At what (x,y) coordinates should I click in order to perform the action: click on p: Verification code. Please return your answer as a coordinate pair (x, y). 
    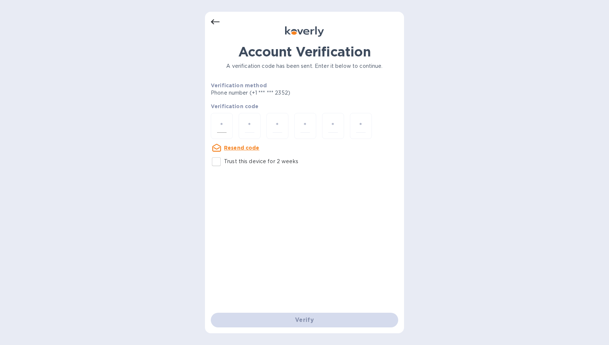
    Looking at the image, I should click on (305, 106).